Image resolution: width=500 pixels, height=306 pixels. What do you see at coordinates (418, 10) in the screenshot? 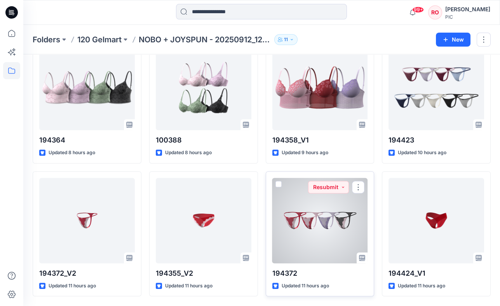
I see `span: 99+` at bounding box center [418, 10].